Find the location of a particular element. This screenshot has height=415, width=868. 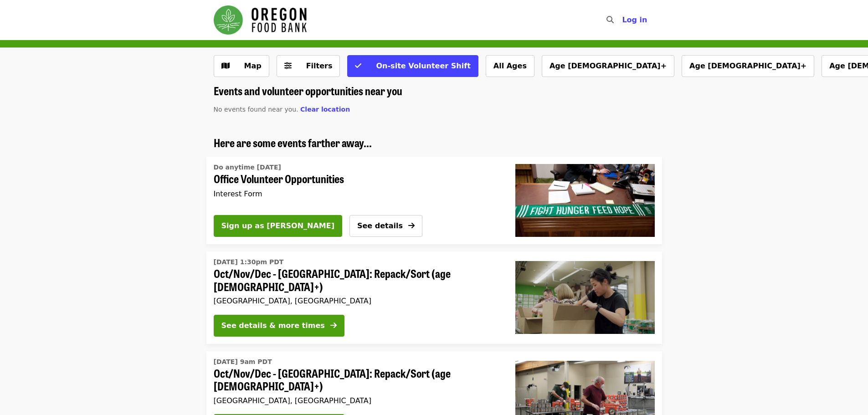

span: On-site Volunteer Shift is located at coordinates (423, 65).